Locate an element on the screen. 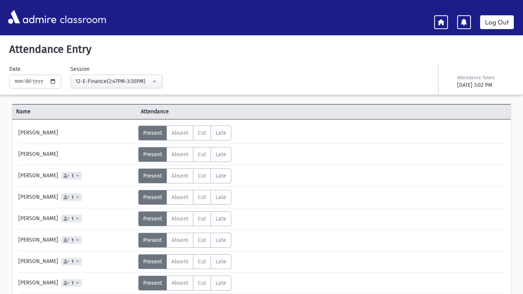  span: Attendance is located at coordinates (199, 111).